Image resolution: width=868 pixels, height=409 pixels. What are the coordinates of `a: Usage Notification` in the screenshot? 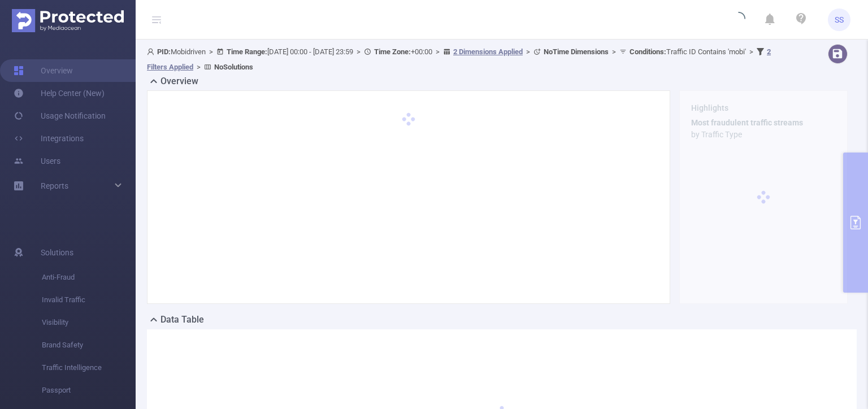 It's located at (60, 116).